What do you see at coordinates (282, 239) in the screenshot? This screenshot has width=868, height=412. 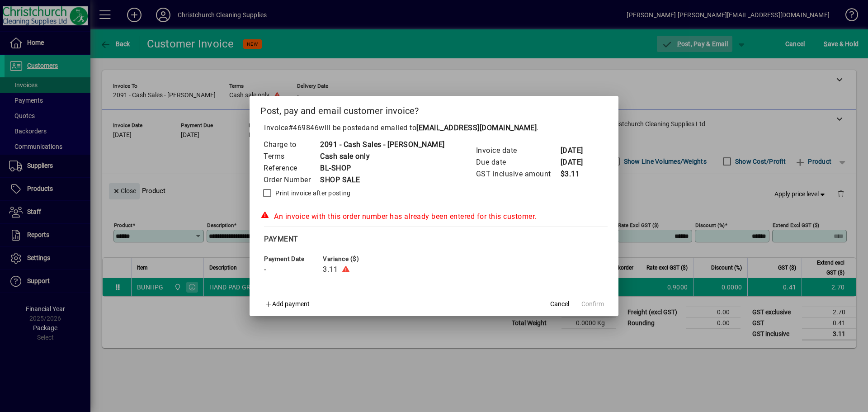 I see `span: Payment` at bounding box center [282, 239].